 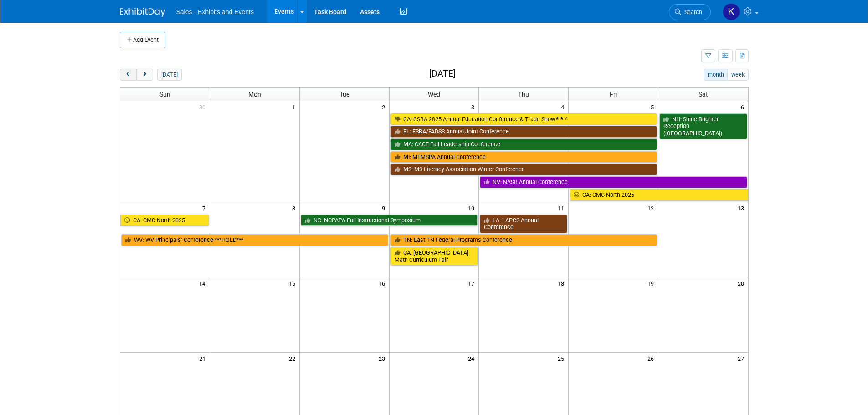 What do you see at coordinates (524, 144) in the screenshot?
I see `a: MA: CACE Fall Leadership Conference` at bounding box center [524, 144].